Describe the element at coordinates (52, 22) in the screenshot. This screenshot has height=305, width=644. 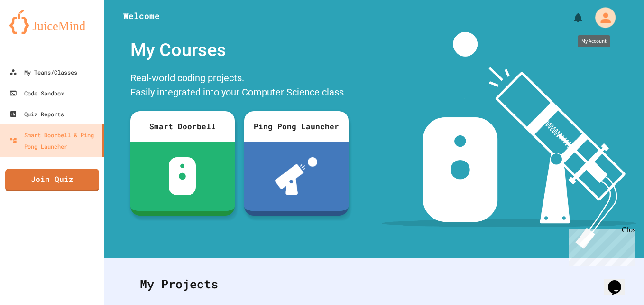
I see `img: logo-orange.svg` at that location.